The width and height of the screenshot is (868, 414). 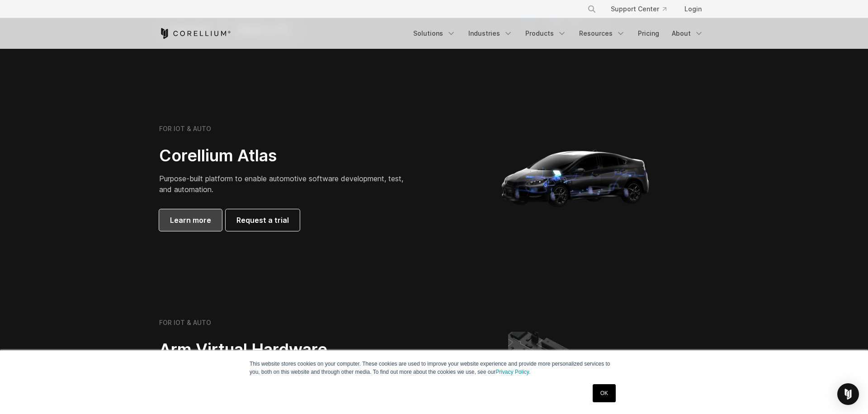 I want to click on a: Privacy Policy., so click(x=513, y=372).